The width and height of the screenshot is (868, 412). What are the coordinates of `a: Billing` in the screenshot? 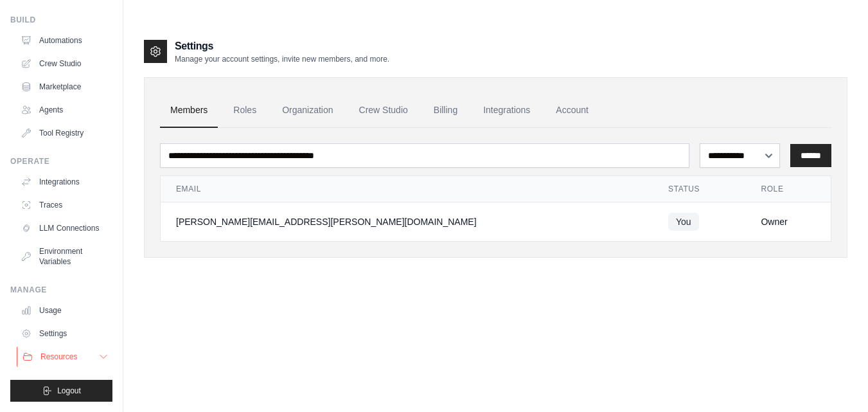 It's located at (445, 110).